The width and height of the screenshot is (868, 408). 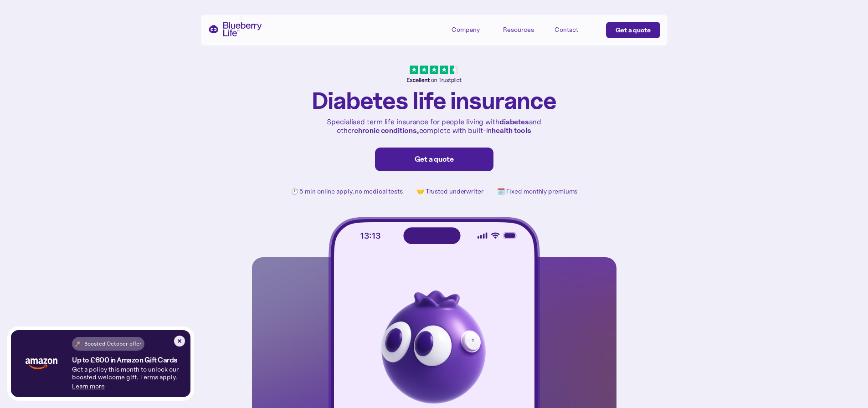 I want to click on a: Contact, so click(x=575, y=29).